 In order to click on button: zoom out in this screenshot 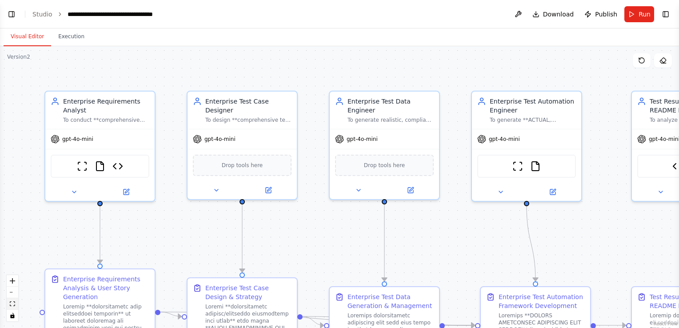, I will do `click(12, 292)`.